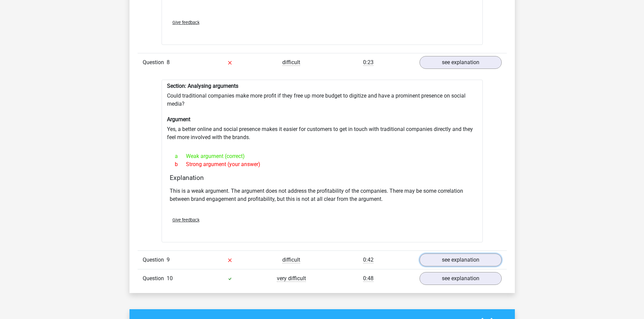 This screenshot has width=644, height=319. What do you see at coordinates (322, 120) in the screenshot?
I see `h6: Argument` at bounding box center [322, 120].